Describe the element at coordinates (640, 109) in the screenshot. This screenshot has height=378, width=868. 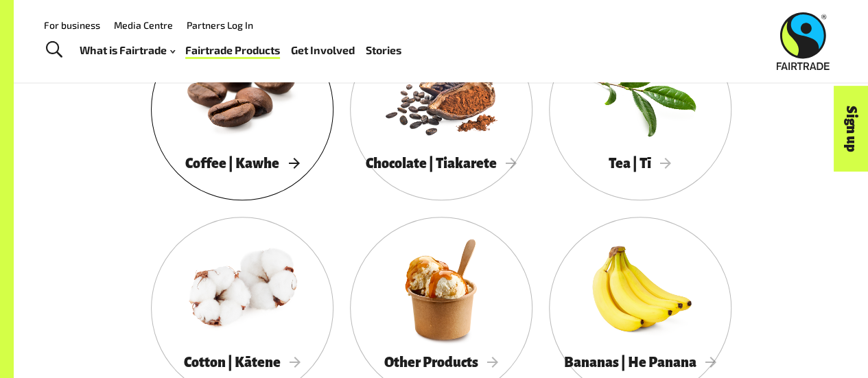
I see `a: Tea | Tī` at that location.